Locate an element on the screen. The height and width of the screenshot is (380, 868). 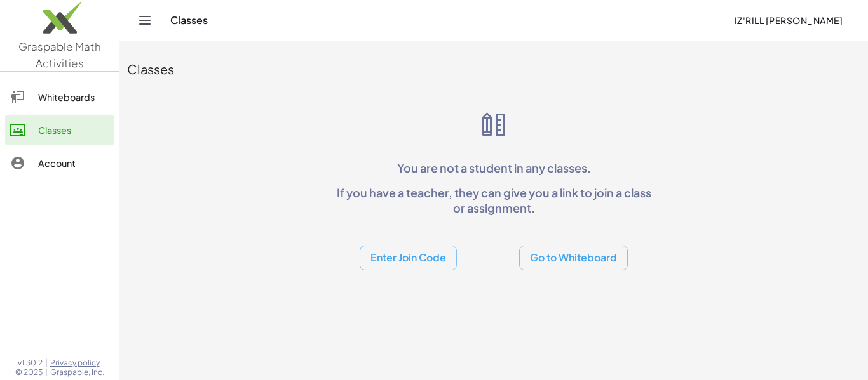
div: Whiteboards is located at coordinates (73, 97).